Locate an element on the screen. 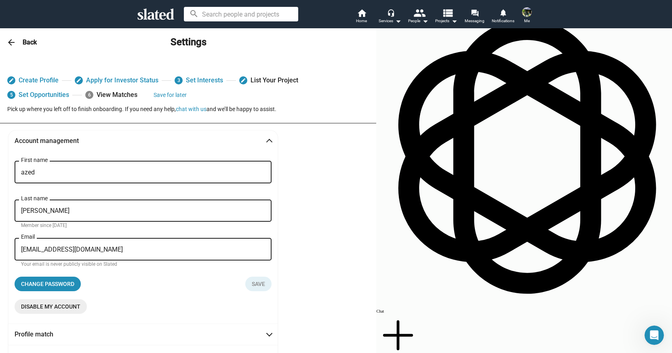 The width and height of the screenshot is (672, 353). span: Disable my account is located at coordinates (50, 307).